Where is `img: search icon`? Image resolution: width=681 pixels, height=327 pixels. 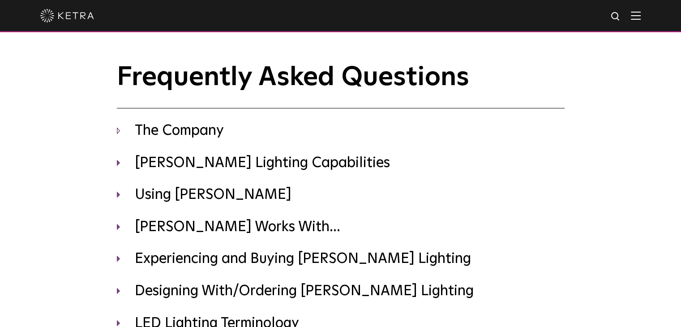
img: search icon is located at coordinates (616, 17).